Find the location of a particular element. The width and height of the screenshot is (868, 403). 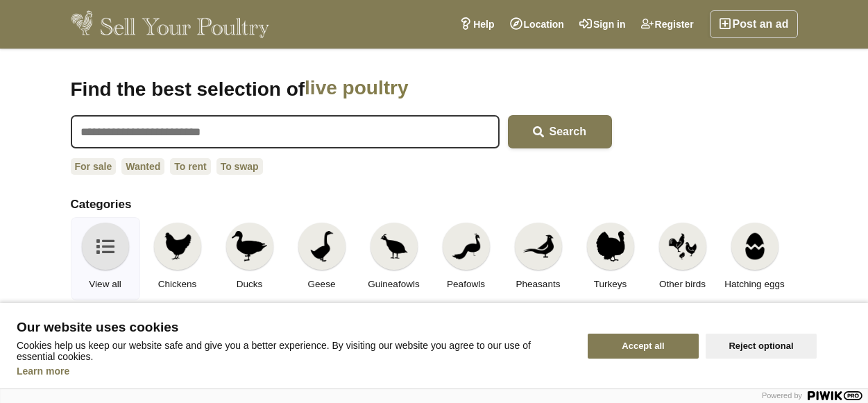

span: Peafowls is located at coordinates (465, 284).